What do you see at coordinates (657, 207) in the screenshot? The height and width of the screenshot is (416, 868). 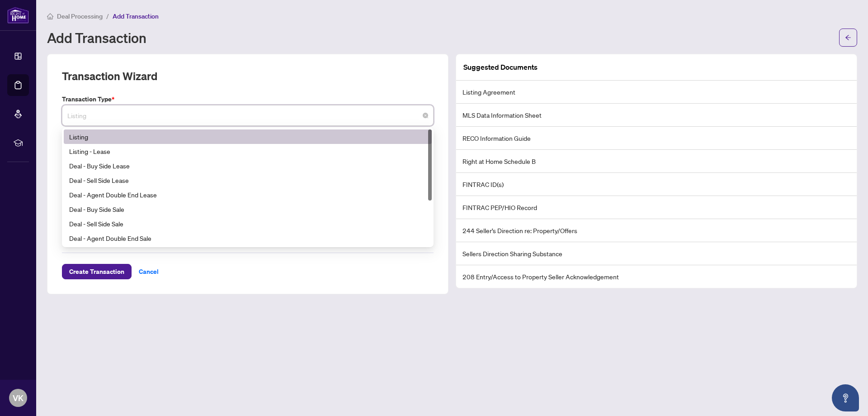 I see `li: FINTRAC PEP/HIO Record` at bounding box center [657, 207].